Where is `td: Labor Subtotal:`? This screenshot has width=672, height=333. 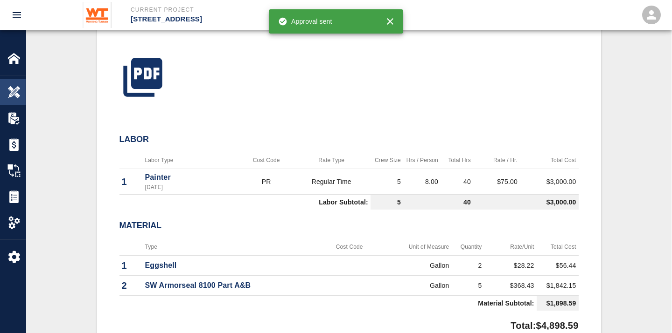
td: Labor Subtotal: is located at coordinates (245, 202).